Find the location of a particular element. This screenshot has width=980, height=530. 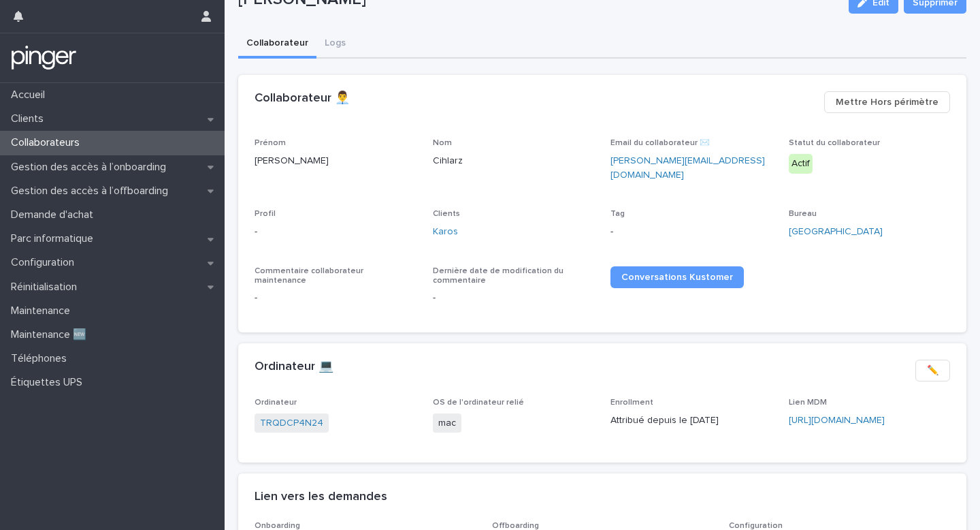

span: Profil is located at coordinates (264, 214).